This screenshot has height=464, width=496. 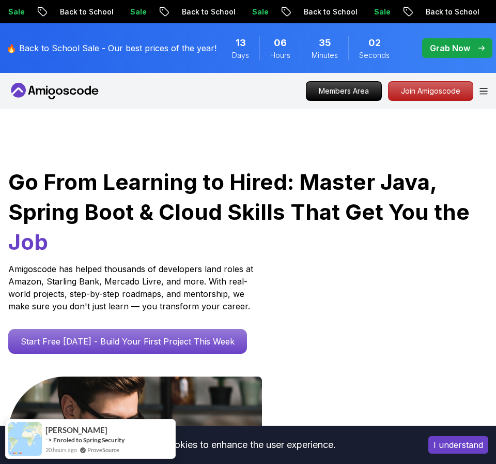 What do you see at coordinates (344, 91) in the screenshot?
I see `p: Members Area` at bounding box center [344, 91].